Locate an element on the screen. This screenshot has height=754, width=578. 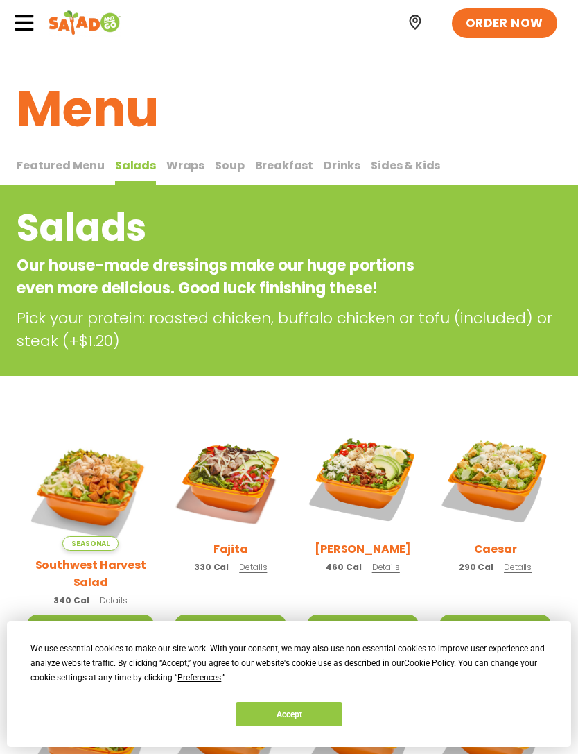
div: Cookie Consent Prompt is located at coordinates (289, 684).